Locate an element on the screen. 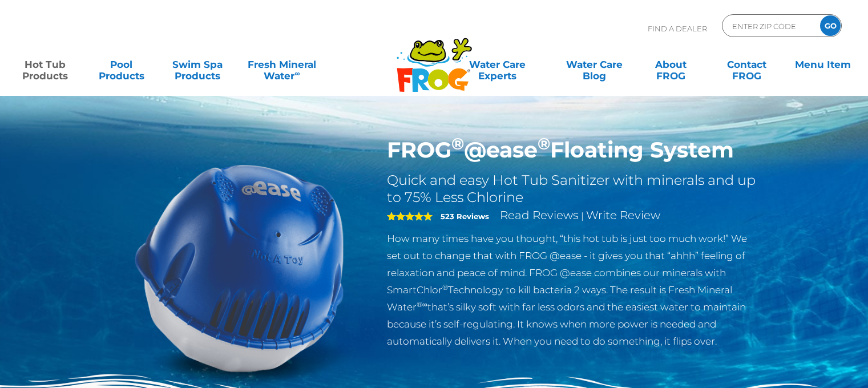 This screenshot has height=388, width=868. img: Frog Products Logo is located at coordinates (434, 57).